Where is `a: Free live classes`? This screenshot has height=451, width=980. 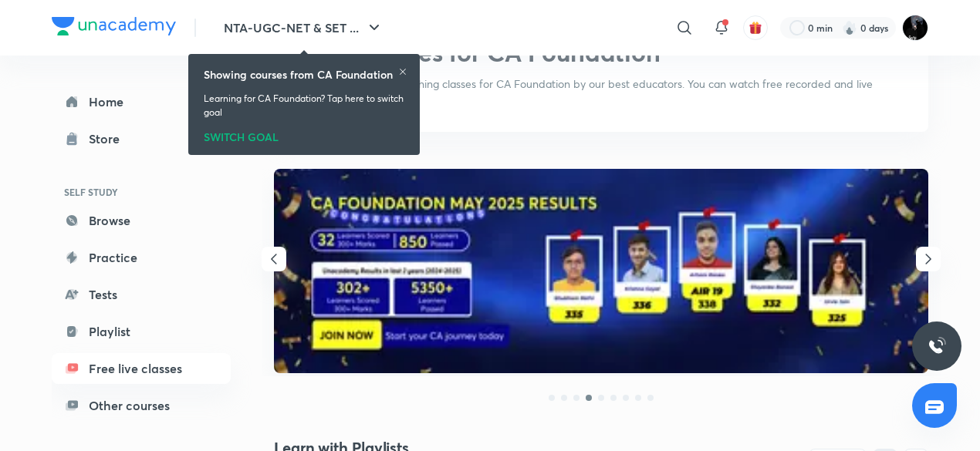
a: Free live classes is located at coordinates (141, 369).